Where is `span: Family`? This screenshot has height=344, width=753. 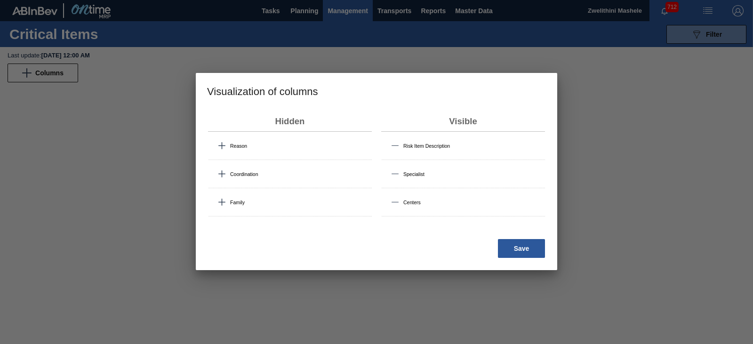
span: Family is located at coordinates (237, 202).